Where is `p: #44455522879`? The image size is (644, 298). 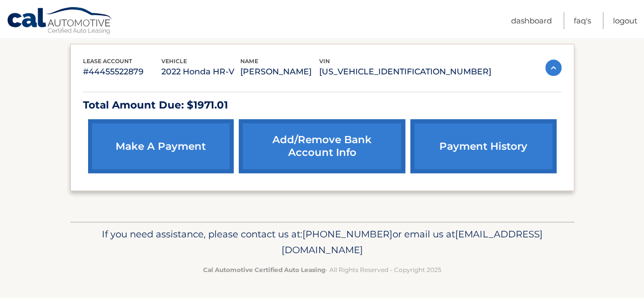
p: #44455522879 is located at coordinates (122, 72).